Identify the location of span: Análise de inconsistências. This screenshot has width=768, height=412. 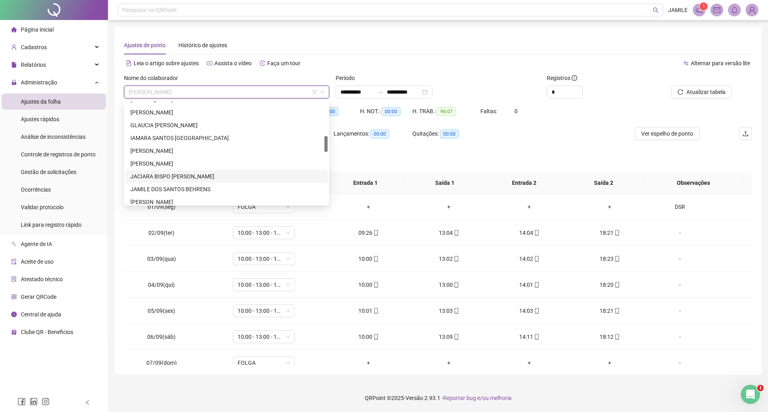
(53, 137).